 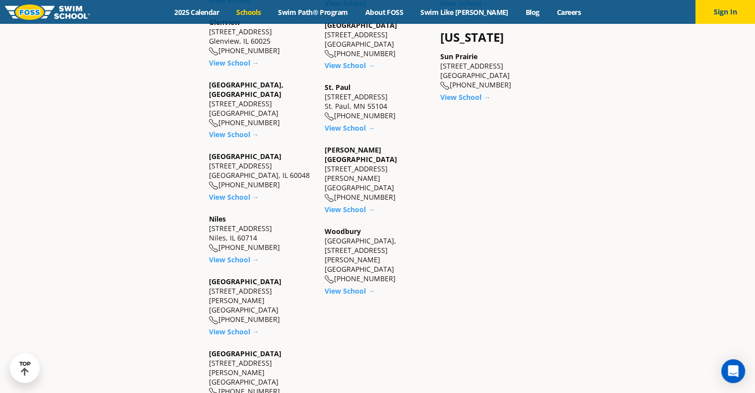 What do you see at coordinates (249, 12) in the screenshot?
I see `a: Schools` at bounding box center [249, 12].